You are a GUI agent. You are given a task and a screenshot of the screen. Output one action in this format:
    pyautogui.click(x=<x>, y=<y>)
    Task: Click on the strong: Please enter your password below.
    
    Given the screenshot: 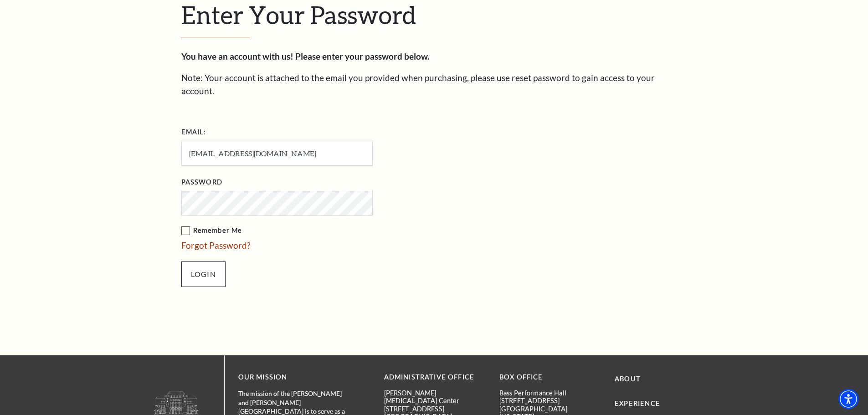 What is the action you would take?
    pyautogui.click(x=362, y=56)
    